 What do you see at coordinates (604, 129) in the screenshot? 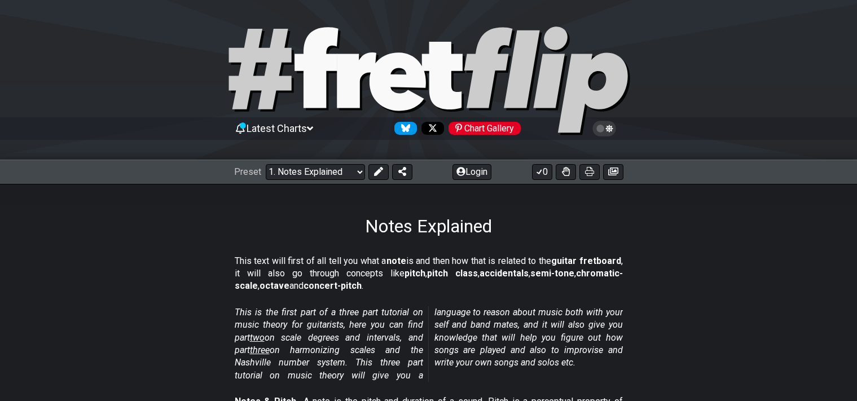
I see `span: Toggle light / dark theme` at bounding box center [604, 129].